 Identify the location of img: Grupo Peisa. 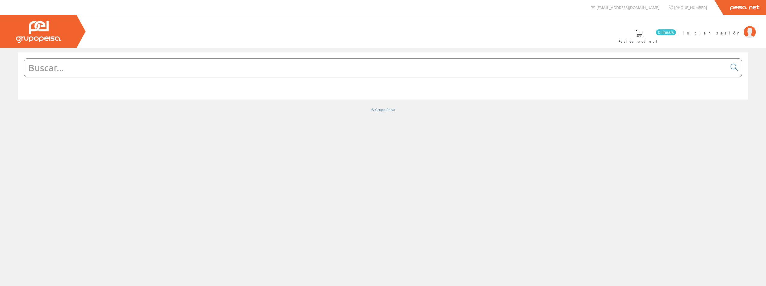
(38, 32).